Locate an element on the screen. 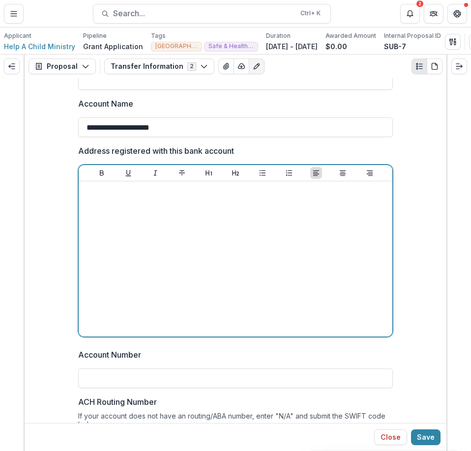  button: Strike is located at coordinates (182, 173).